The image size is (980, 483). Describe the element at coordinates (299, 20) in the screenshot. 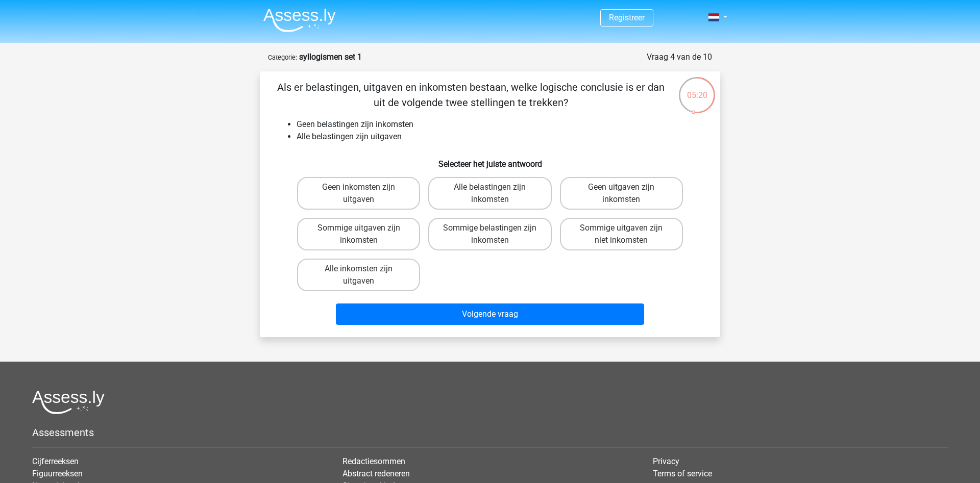

I see `img: Assessly` at that location.